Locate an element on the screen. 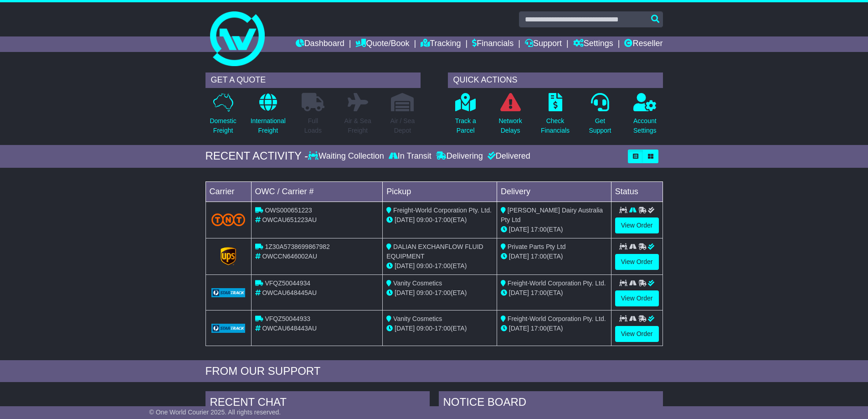  div: QUICK ACTIONS is located at coordinates (556, 80).